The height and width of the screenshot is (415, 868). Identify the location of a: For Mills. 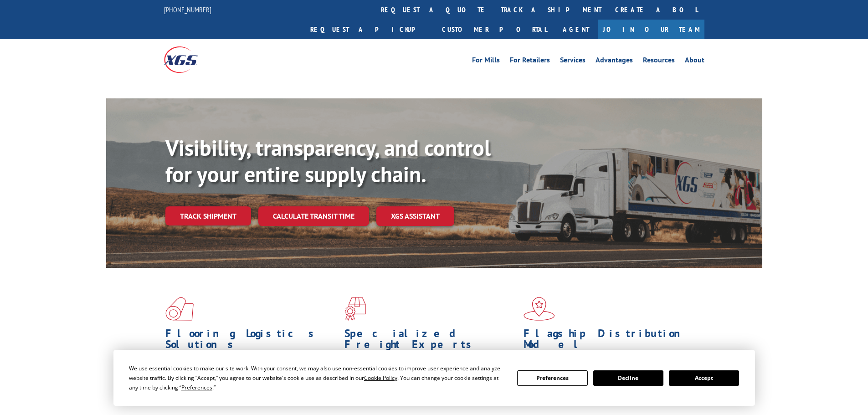
(486, 62).